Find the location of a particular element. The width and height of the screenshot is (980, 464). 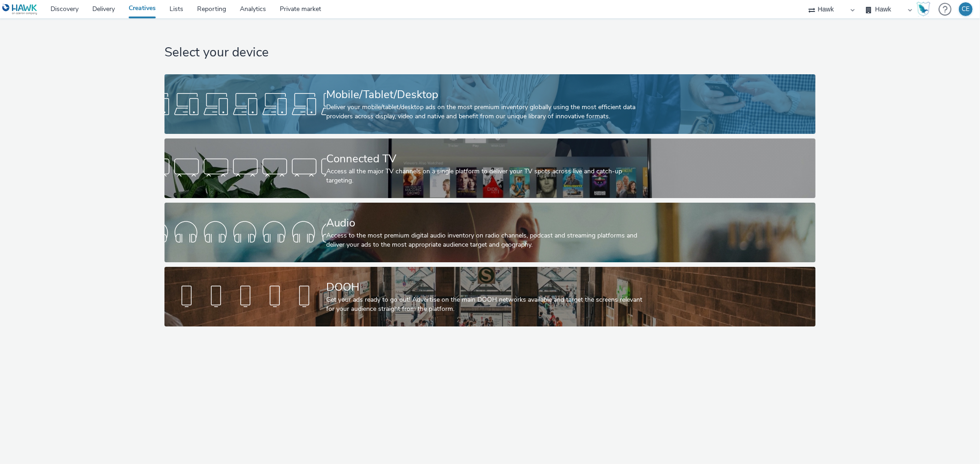

div: Audio is located at coordinates (488, 223).